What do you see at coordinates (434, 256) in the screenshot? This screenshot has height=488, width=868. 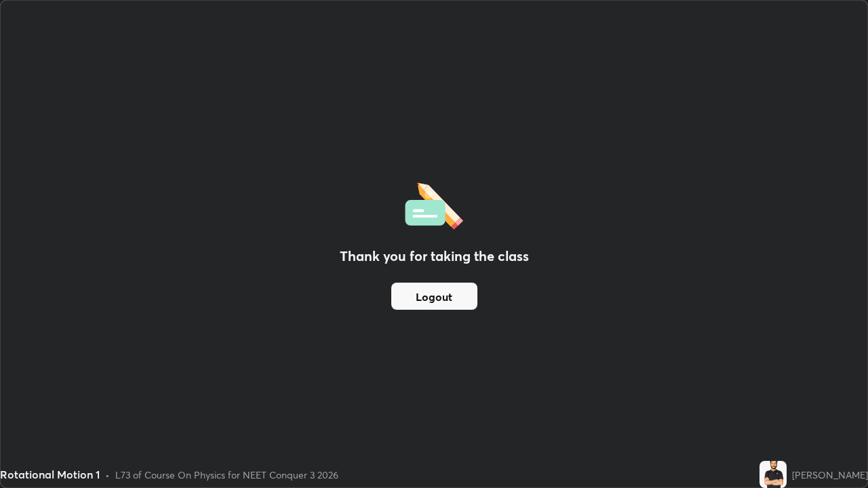 I see `h2: Thank you for taking the class` at bounding box center [434, 256].